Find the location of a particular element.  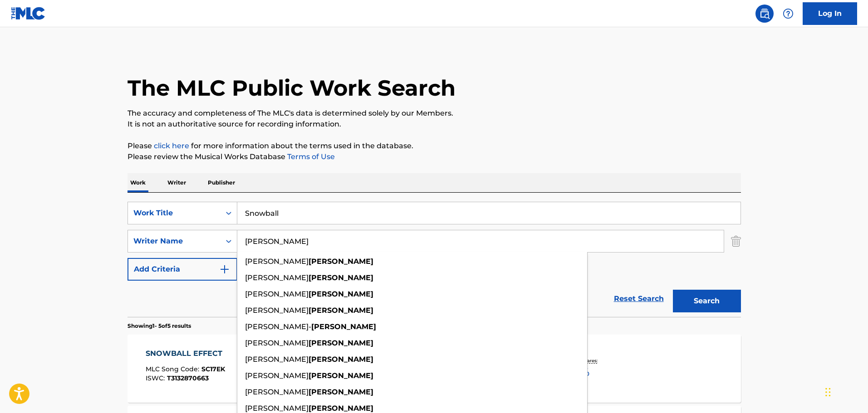

img: search is located at coordinates (765, 14).